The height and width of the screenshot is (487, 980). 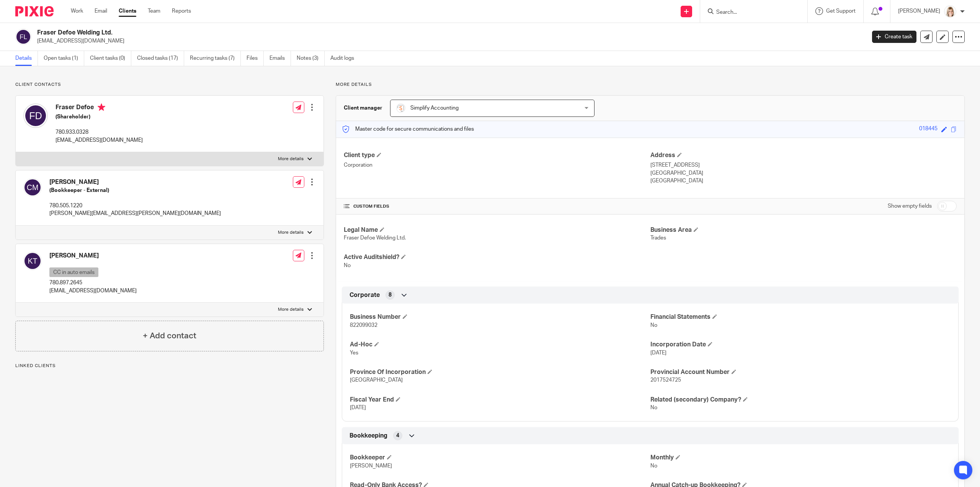 I want to click on p: Corporation, so click(x=497, y=165).